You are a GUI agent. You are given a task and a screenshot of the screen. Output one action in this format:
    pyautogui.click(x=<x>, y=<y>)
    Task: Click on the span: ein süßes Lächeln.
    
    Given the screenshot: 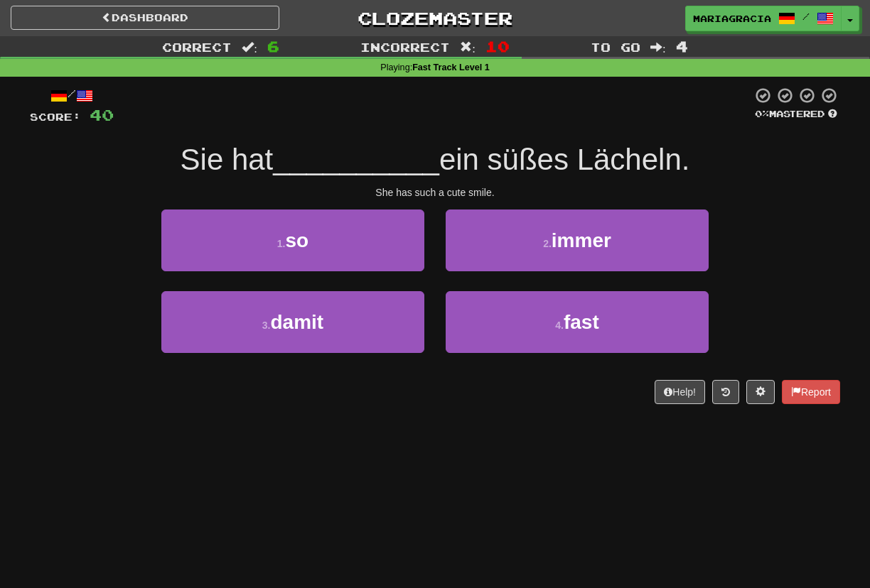 What is the action you would take?
    pyautogui.click(x=564, y=159)
    